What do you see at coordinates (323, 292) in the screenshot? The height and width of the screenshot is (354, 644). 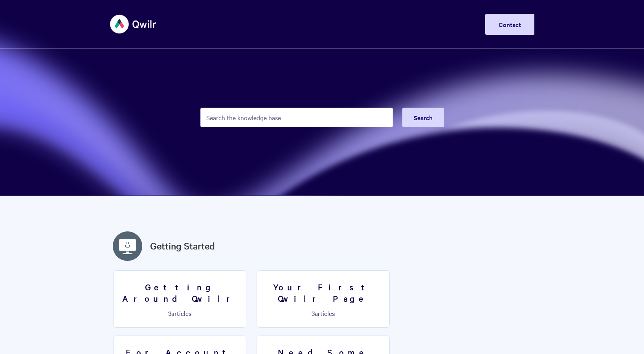 I see `h3: Your First Qwilr Page` at bounding box center [323, 292].